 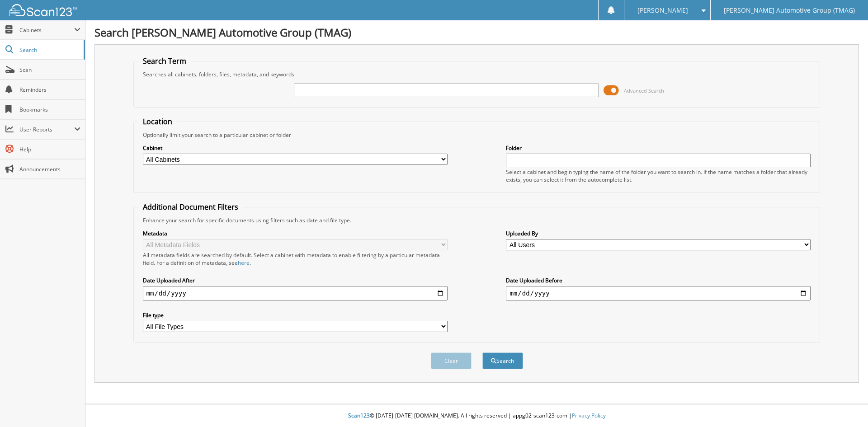 What do you see at coordinates (588, 415) in the screenshot?
I see `a: Privacy Policy` at bounding box center [588, 415].